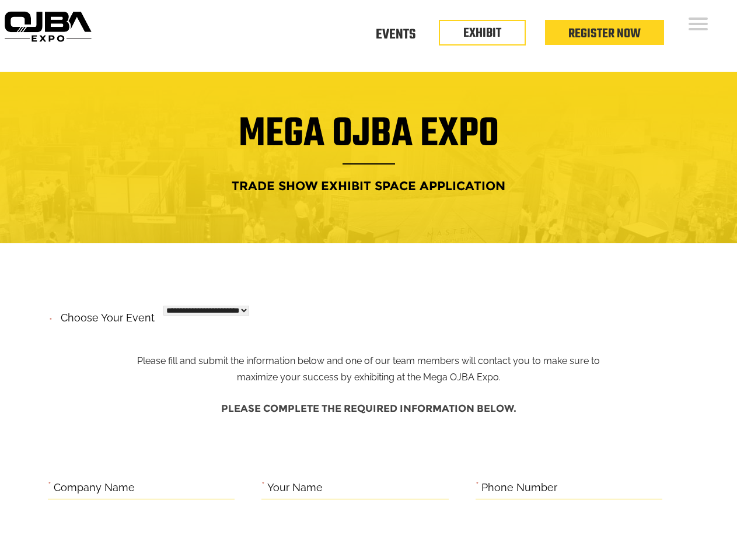 Image resolution: width=737 pixels, height=560 pixels. Describe the element at coordinates (368, 186) in the screenshot. I see `h4: Trade Show Exhibit Space Application` at that location.